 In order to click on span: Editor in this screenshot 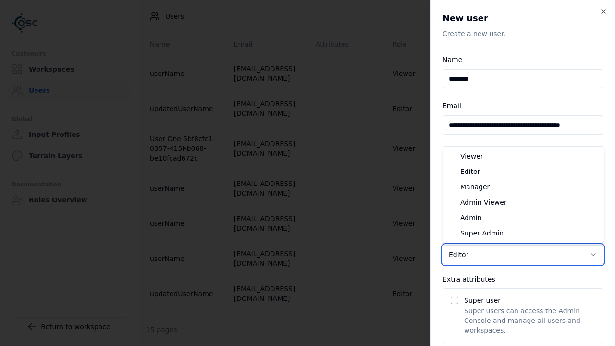, I will do `click(470, 171)`.